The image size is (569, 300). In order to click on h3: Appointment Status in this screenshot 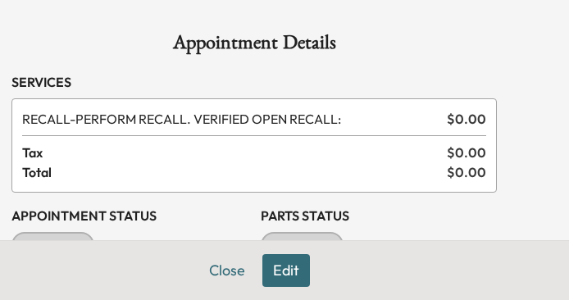, I will do `click(129, 215)`.